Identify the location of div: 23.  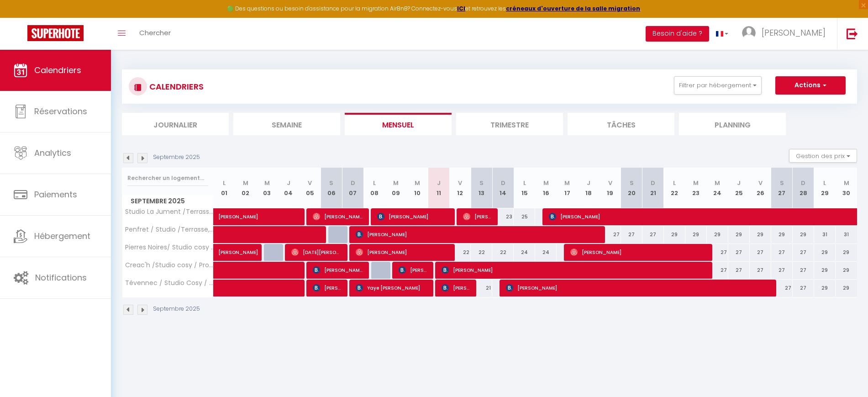
(502, 216).